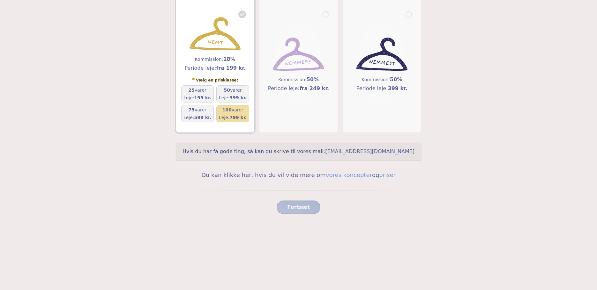 The height and width of the screenshot is (290, 597). Describe the element at coordinates (191, 110) in the screenshot. I see `span: 75` at that location.